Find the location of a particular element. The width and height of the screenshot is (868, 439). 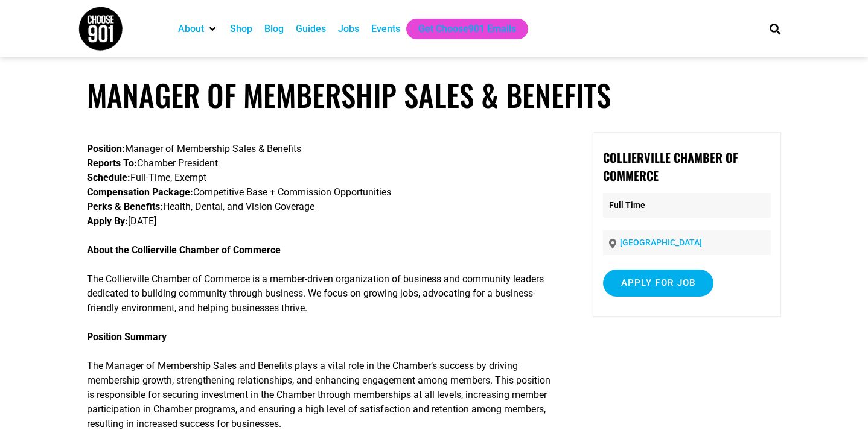

strong: Apply By: is located at coordinates (108, 221).